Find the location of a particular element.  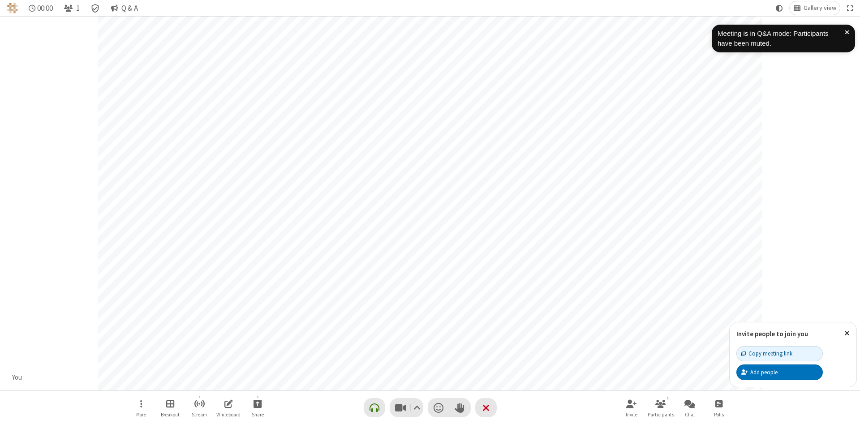

button: Start streaming is located at coordinates (199, 408).